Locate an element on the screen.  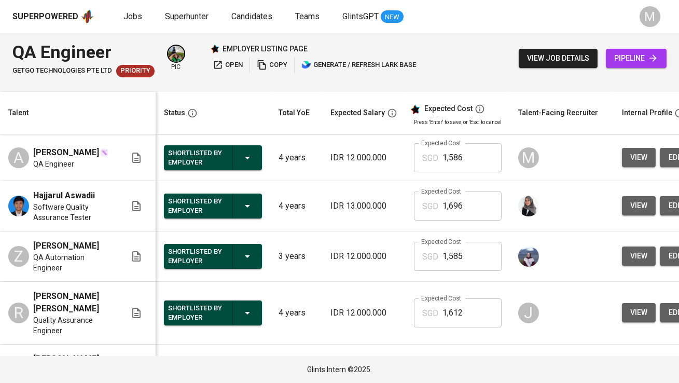
img: lark is located at coordinates (306, 65).